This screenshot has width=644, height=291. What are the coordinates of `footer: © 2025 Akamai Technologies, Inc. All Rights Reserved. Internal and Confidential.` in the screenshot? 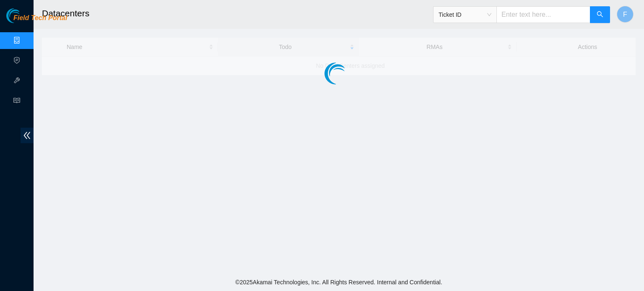 It's located at (338, 282).